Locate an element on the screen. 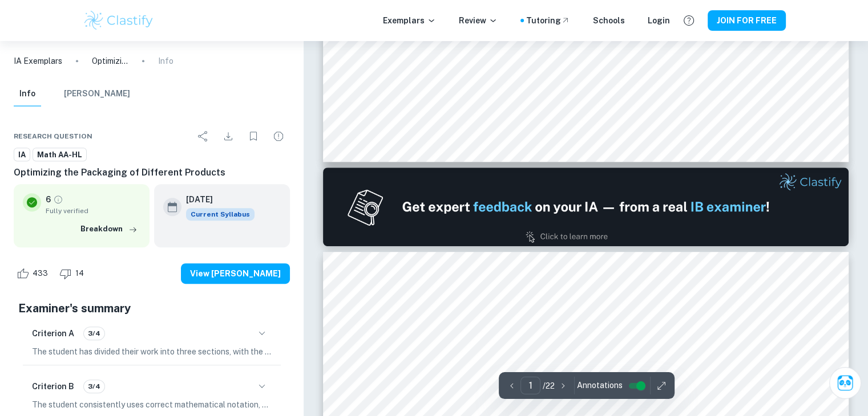 The image size is (868, 416). h5: Examiner's summary is located at coordinates (152, 309).